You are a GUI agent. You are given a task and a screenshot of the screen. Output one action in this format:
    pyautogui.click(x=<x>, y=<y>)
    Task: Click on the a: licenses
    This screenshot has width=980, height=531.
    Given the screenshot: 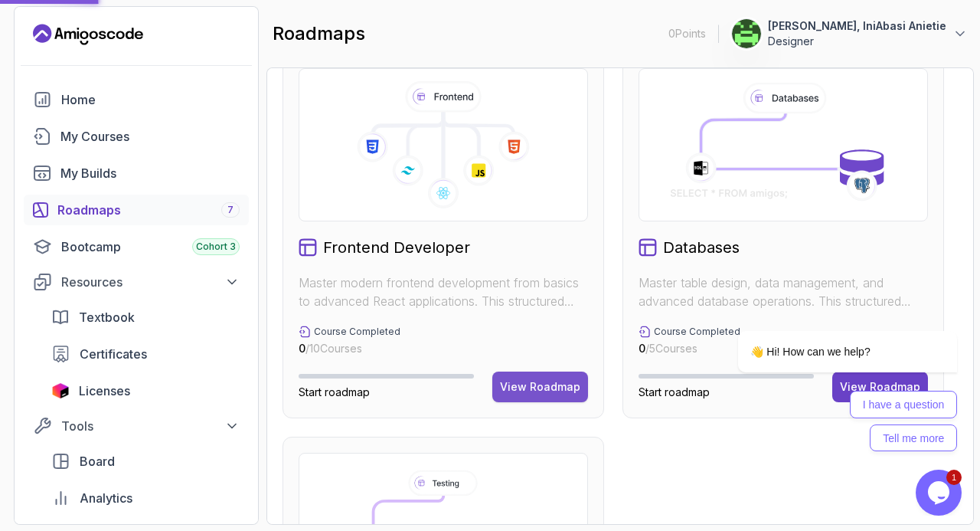 What is the action you would take?
    pyautogui.click(x=145, y=390)
    